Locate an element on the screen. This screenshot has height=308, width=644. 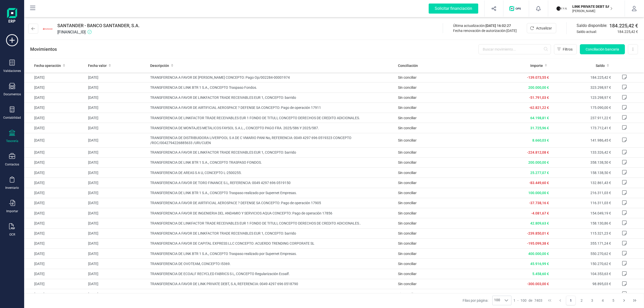
button: Next Page is located at coordinates (624, 300).